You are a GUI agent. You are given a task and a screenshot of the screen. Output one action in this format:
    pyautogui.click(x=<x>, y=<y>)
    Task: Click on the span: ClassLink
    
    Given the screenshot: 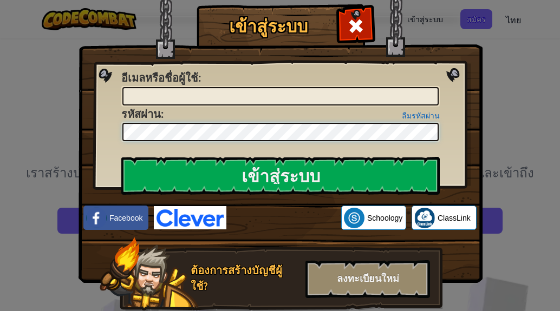 What is the action you would take?
    pyautogui.click(x=454, y=218)
    